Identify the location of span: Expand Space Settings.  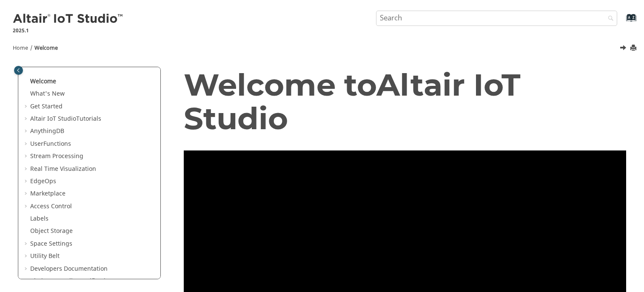
(27, 244).